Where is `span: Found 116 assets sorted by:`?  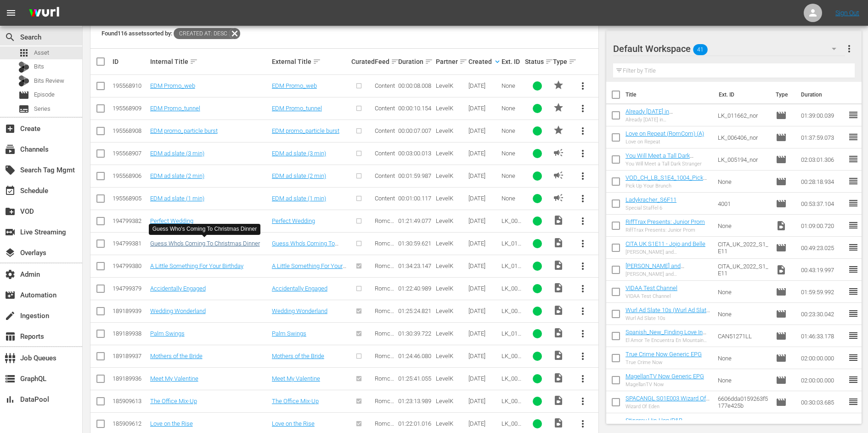
span: Found 116 assets sorted by: is located at coordinates (171, 33).